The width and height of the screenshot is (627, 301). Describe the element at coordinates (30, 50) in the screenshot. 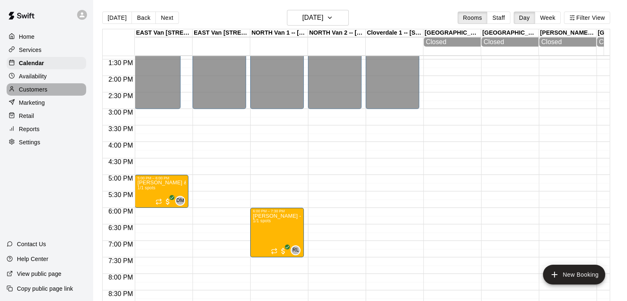

I see `p: Services` at that location.